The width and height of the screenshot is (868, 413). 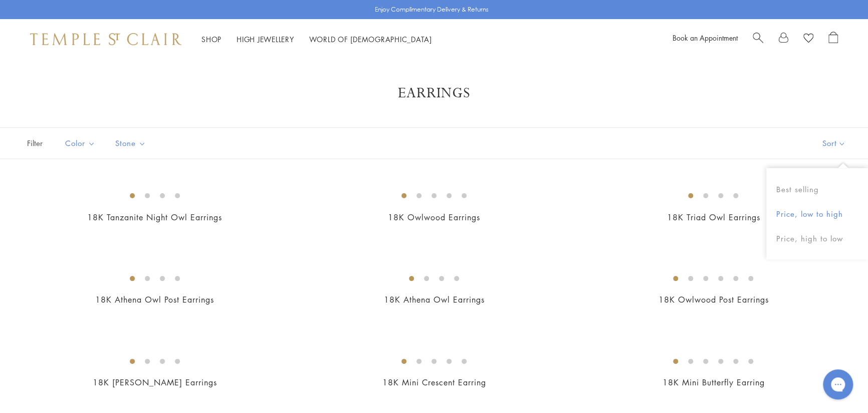 What do you see at coordinates (431, 9) in the screenshot?
I see `p: Enjoy Complimentary Delivery & Returns` at bounding box center [431, 9].